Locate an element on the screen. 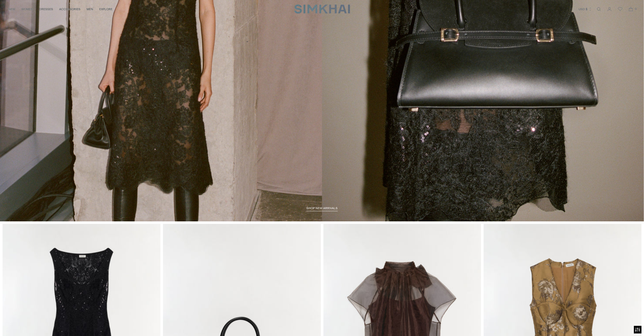  button: USD $ is located at coordinates (585, 9).